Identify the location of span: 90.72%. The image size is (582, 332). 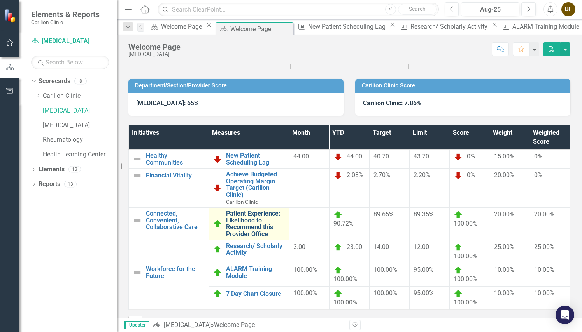
(343, 224).